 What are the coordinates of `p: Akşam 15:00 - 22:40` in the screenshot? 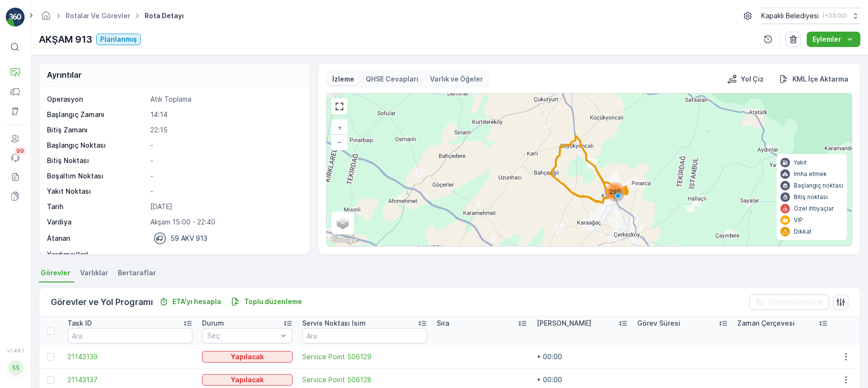 It's located at (225, 222).